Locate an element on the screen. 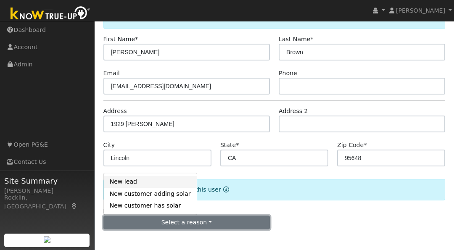 This screenshot has height=250, width=454. span: Site Summary is located at coordinates (47, 181).